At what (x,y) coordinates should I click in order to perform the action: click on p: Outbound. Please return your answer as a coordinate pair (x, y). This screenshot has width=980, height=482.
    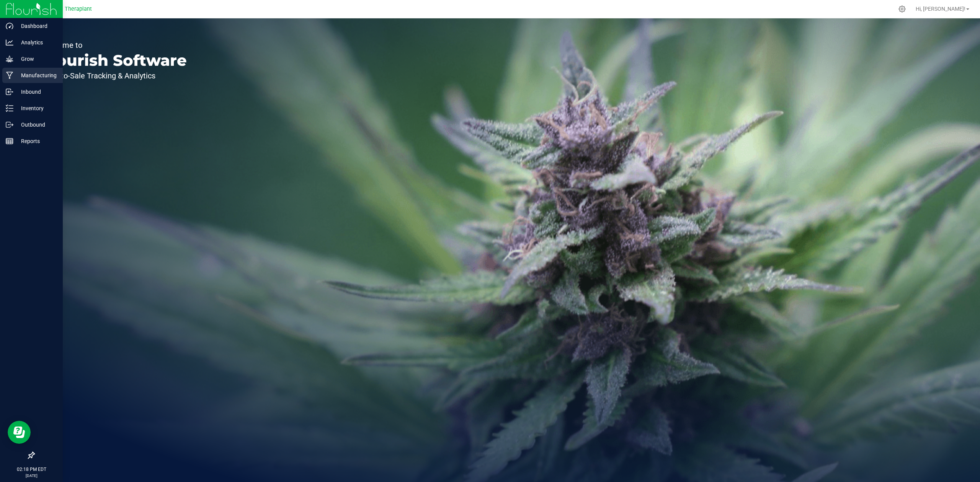
    Looking at the image, I should click on (37, 125).